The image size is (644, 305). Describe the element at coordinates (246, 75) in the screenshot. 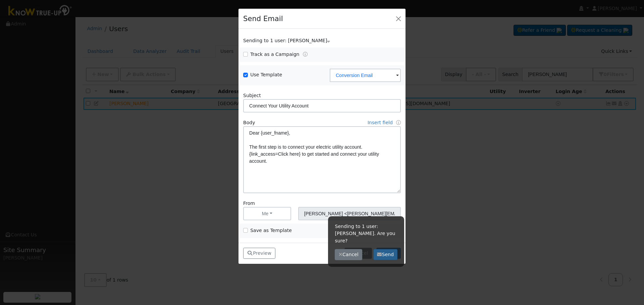

I see `input: Use Template` at that location.